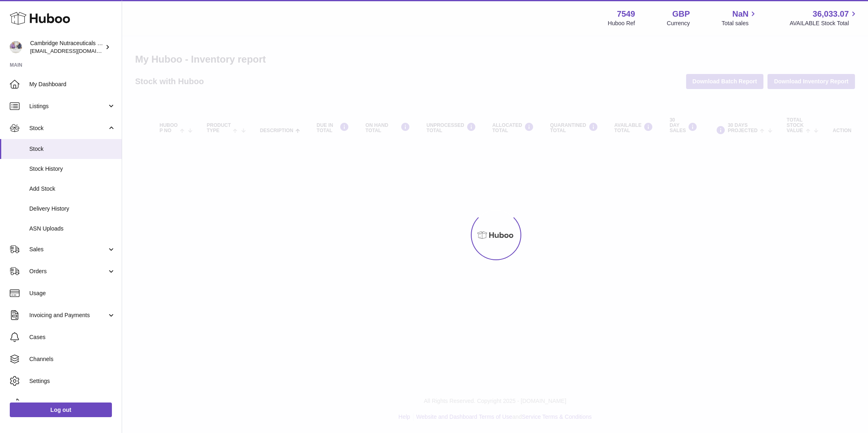 This screenshot has height=433, width=868. Describe the element at coordinates (68, 106) in the screenshot. I see `span: Listings` at that location.